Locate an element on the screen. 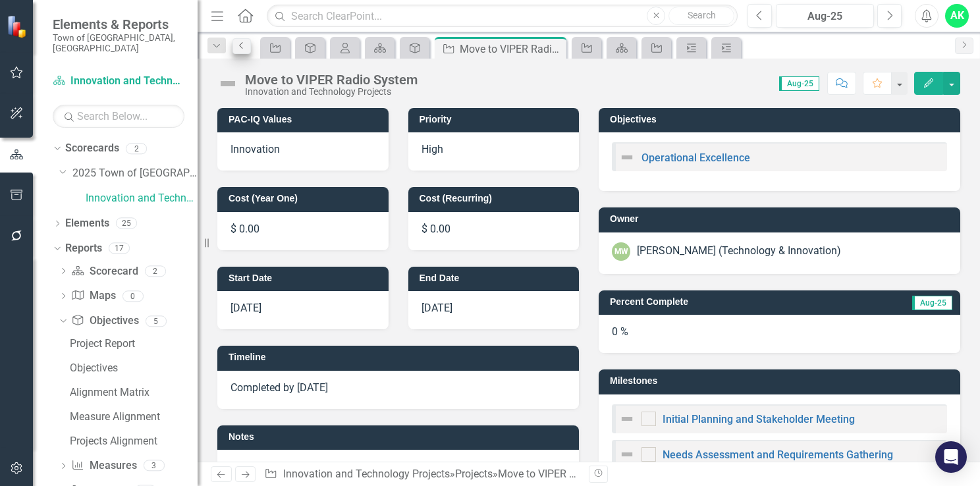 This screenshot has height=486, width=980. a: Projects is located at coordinates (474, 474).